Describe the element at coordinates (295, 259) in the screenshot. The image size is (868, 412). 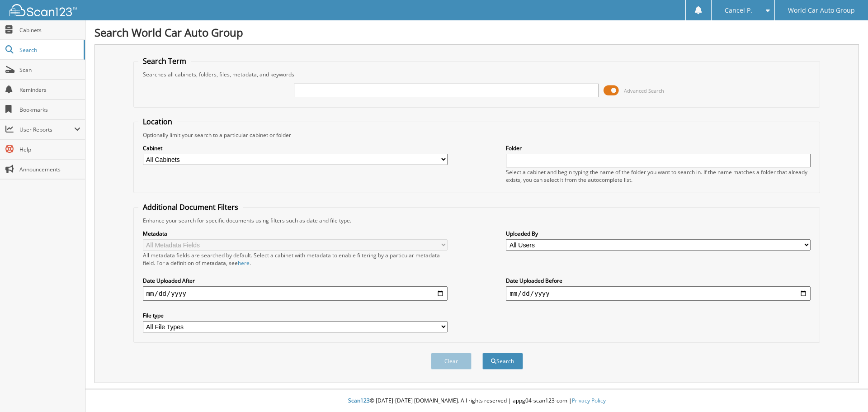
I see `div: All metadata fields are searched by default. Select a cabinet with metadata to enable filtering b...` at that location.